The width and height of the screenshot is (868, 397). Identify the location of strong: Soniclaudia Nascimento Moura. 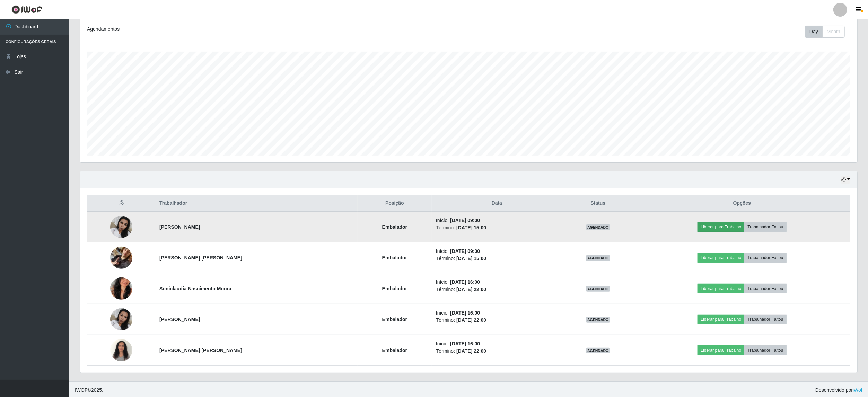
(195, 289).